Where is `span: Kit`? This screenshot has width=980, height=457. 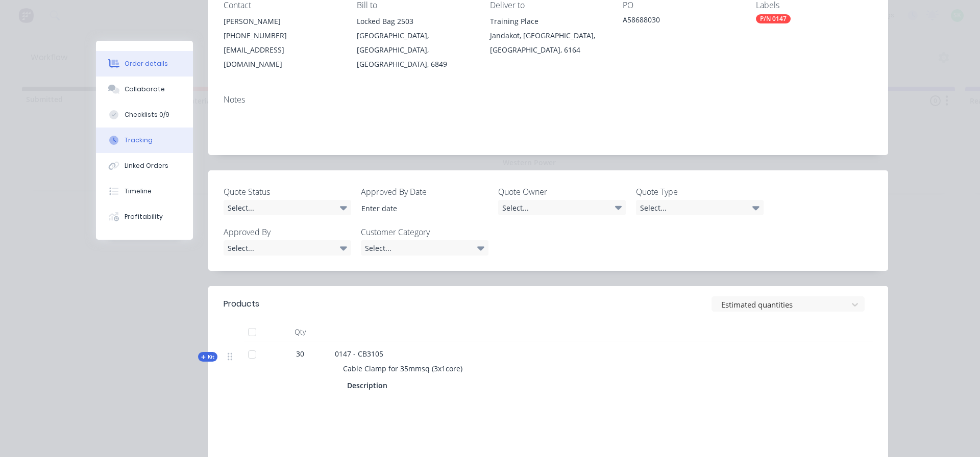 span: Kit is located at coordinates (208, 357).